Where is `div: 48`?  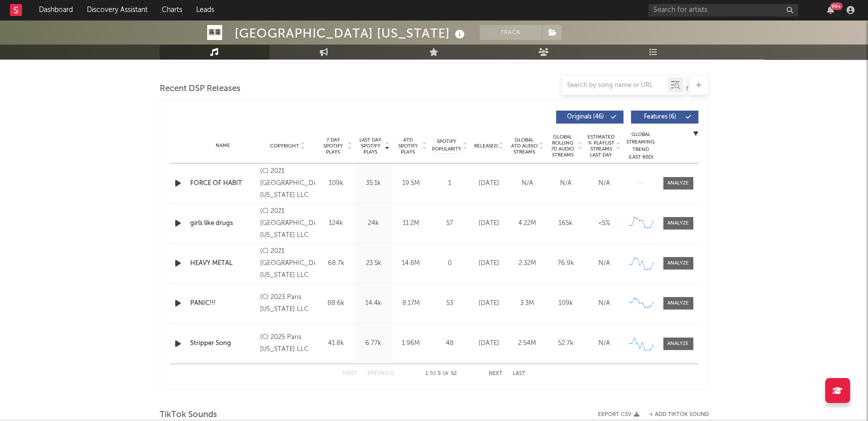
div: 48 is located at coordinates (450, 344).